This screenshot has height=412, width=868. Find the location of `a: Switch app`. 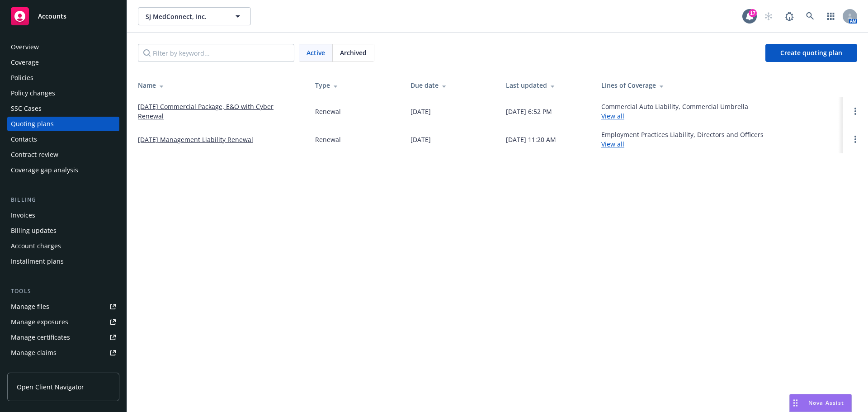

a: Switch app is located at coordinates (831, 17).